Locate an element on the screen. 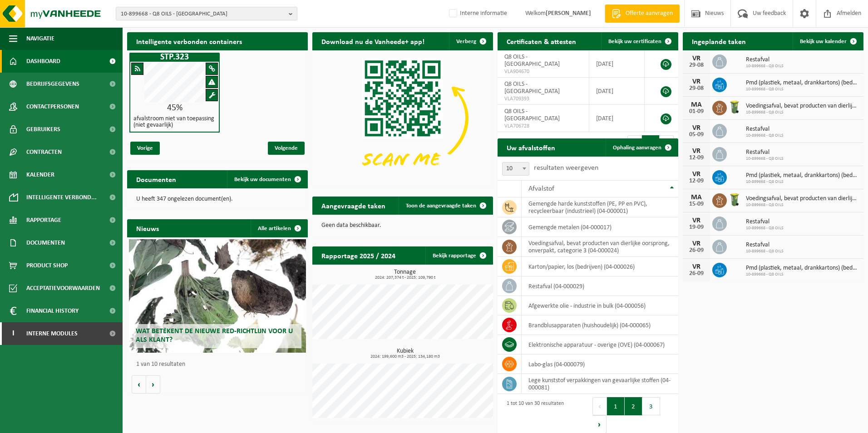 The width and height of the screenshot is (868, 433). h3: Tonnage is located at coordinates (405, 274).